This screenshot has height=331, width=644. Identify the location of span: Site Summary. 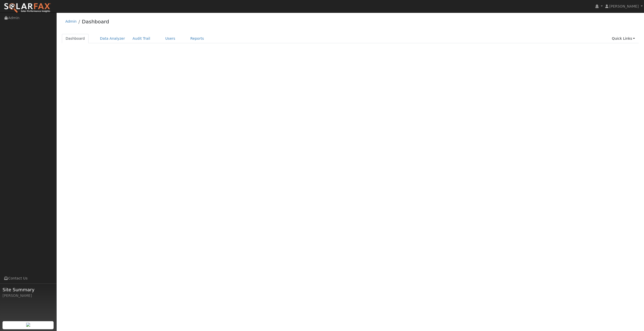
(28, 290).